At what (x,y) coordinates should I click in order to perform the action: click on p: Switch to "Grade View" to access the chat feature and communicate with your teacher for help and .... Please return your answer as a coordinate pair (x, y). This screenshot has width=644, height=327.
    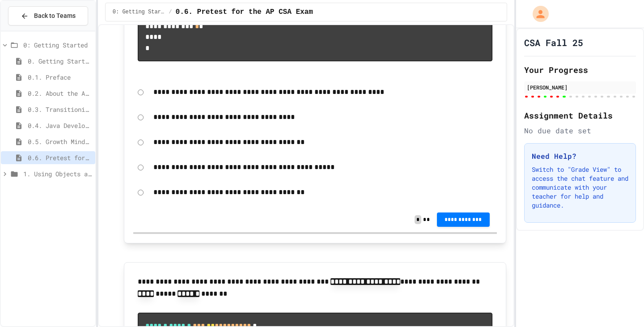
    Looking at the image, I should click on (580, 187).